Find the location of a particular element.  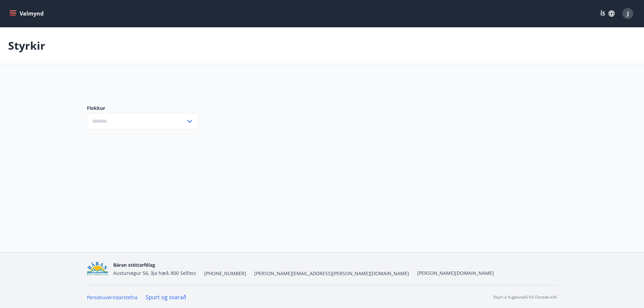

button: J is located at coordinates (627, 14).